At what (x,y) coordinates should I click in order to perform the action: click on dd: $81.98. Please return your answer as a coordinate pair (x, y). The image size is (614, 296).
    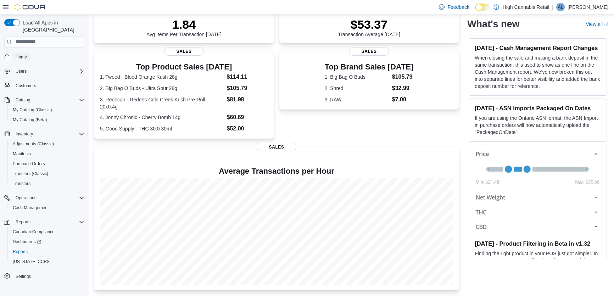
    Looking at the image, I should click on (247, 100).